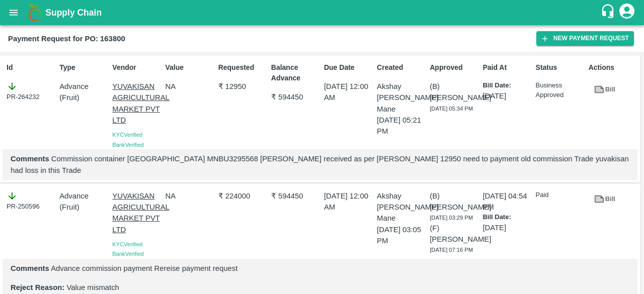 The height and width of the screenshot is (294, 644). Describe the element at coordinates (13, 13) in the screenshot. I see `button: open drawer` at that location.